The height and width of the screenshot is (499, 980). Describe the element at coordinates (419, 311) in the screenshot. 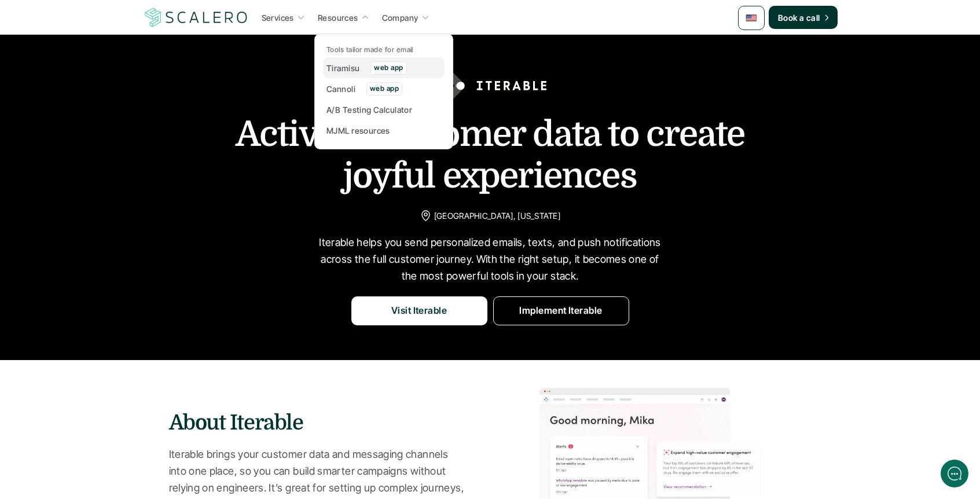

I see `a: Visit Iterable` at that location.